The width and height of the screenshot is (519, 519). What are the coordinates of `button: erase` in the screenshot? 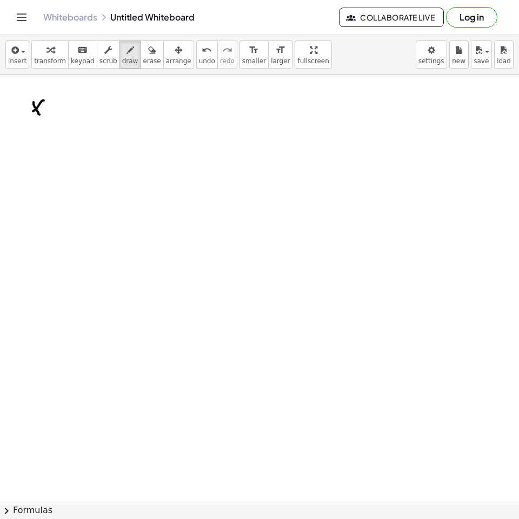 It's located at (151, 55).